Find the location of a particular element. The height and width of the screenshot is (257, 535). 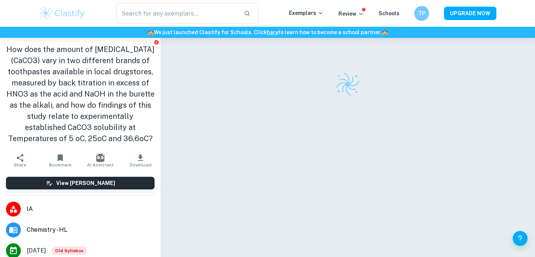

button: AI Assistant is located at coordinates (100, 160).